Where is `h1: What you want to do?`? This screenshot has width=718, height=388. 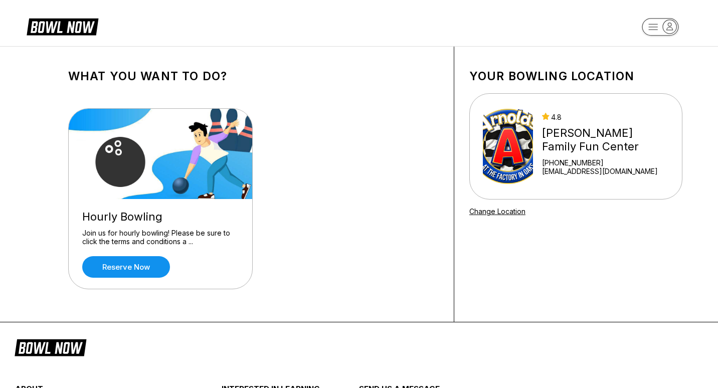 h1: What you want to do? is located at coordinates (253, 76).